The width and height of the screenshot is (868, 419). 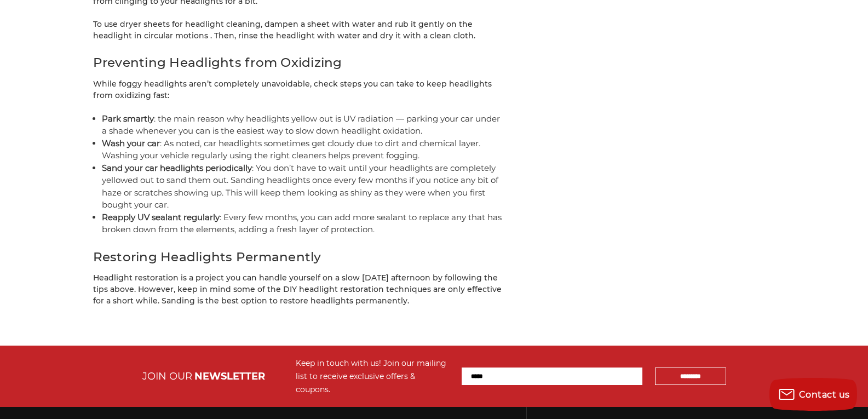 What do you see at coordinates (161, 217) in the screenshot?
I see `strong: Reapply UV sealant regularly` at bounding box center [161, 217].